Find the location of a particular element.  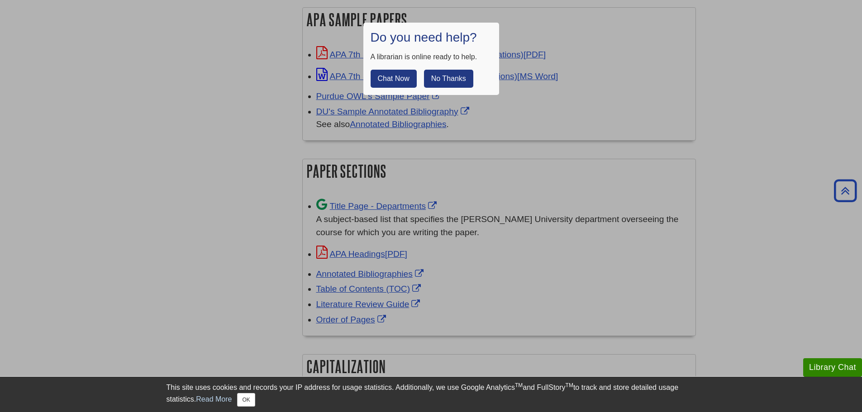

div: This site uses cookies and records your IP address for usage statistics. Additionally, we use Goo... is located at coordinates (431, 395).